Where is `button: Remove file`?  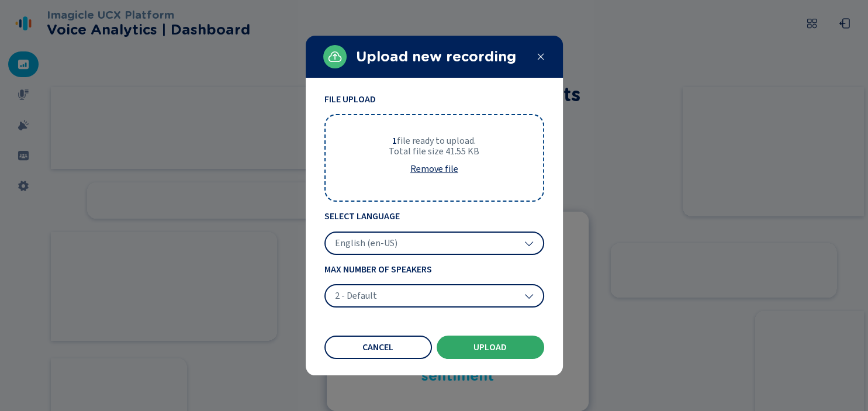 button: Remove file is located at coordinates (434, 169).